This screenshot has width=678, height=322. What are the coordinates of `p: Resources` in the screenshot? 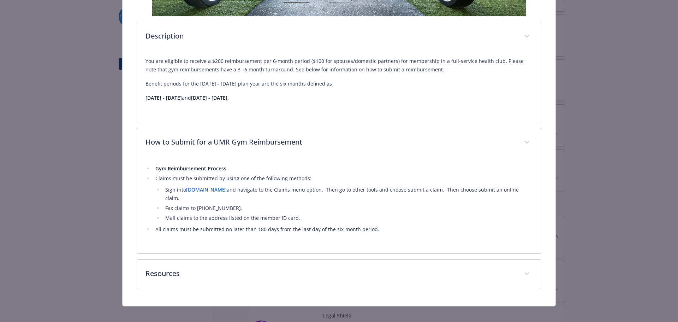 It's located at (330, 273).